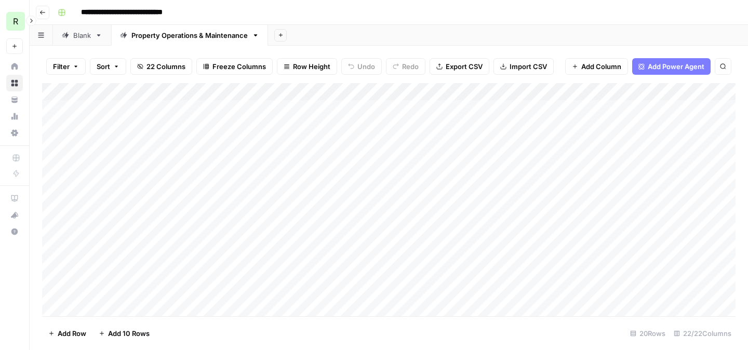  Describe the element at coordinates (129, 333) in the screenshot. I see `span: Add 10 Rows` at that location.